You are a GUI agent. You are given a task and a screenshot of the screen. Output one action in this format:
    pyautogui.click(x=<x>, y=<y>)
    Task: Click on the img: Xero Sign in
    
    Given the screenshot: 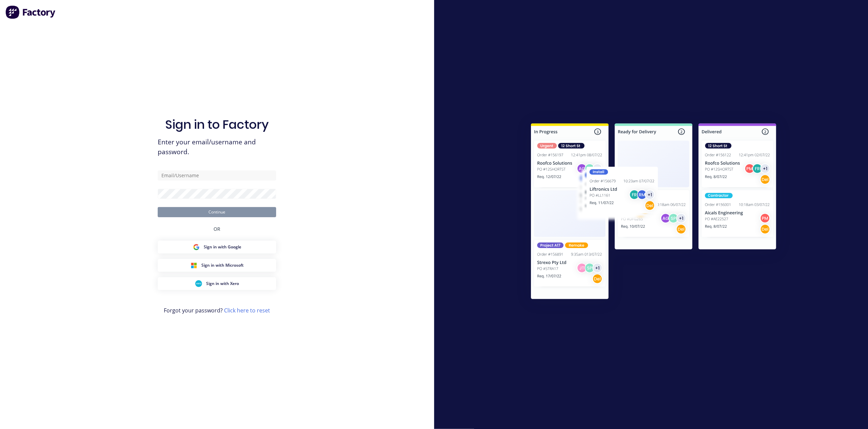 What is the action you would take?
    pyautogui.click(x=199, y=284)
    